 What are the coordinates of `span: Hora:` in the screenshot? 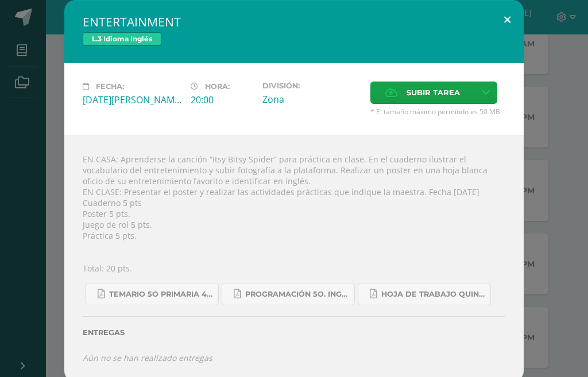 It's located at (217, 86).